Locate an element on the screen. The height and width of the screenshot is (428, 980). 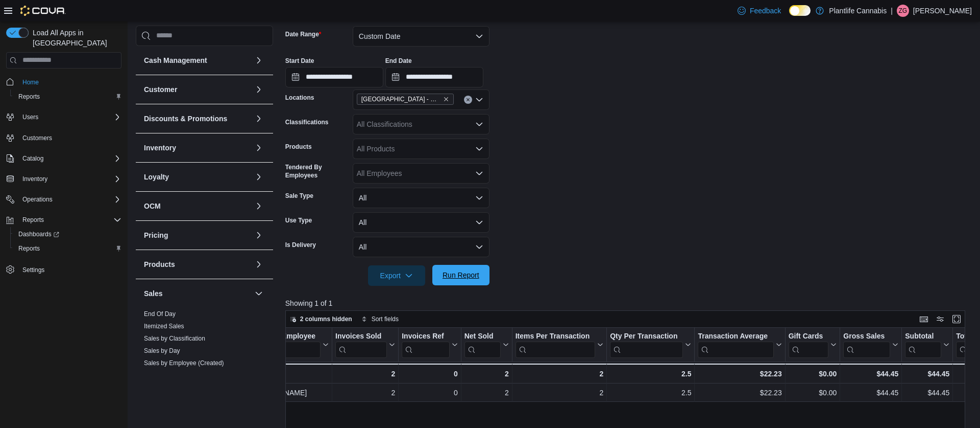
div: Subtotal is located at coordinates (923, 336).